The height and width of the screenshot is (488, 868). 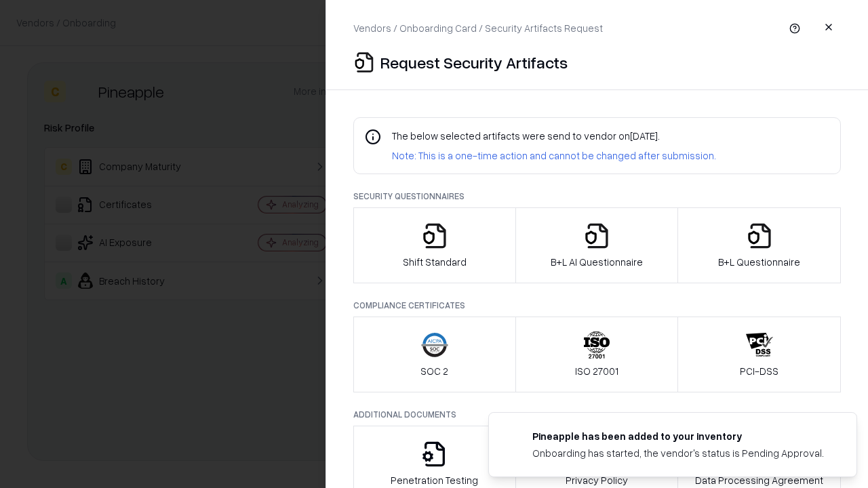 What do you see at coordinates (597, 371) in the screenshot?
I see `p: ISO 27001` at bounding box center [597, 371].